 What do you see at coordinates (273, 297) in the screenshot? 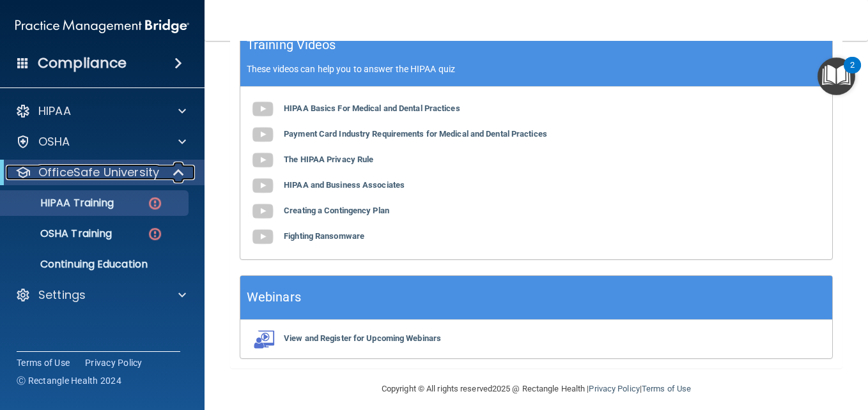
I see `h5: Webinars` at bounding box center [273, 297].